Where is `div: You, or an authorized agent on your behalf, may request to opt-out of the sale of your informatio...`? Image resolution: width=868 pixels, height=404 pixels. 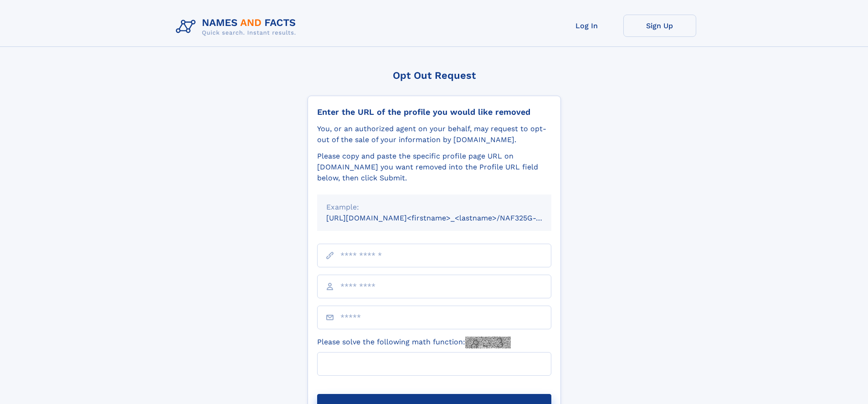 div: You, or an authorized agent on your behalf, may request to opt-out of the sale of your informatio... is located at coordinates (434, 135).